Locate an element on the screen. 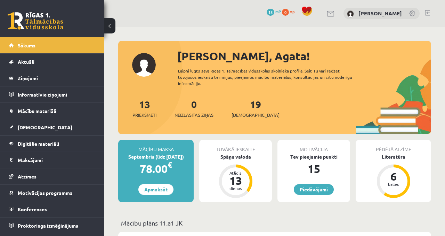 Image resolution: width=445 pixels, height=236 pixels. a: 15 mP is located at coordinates (274, 11).